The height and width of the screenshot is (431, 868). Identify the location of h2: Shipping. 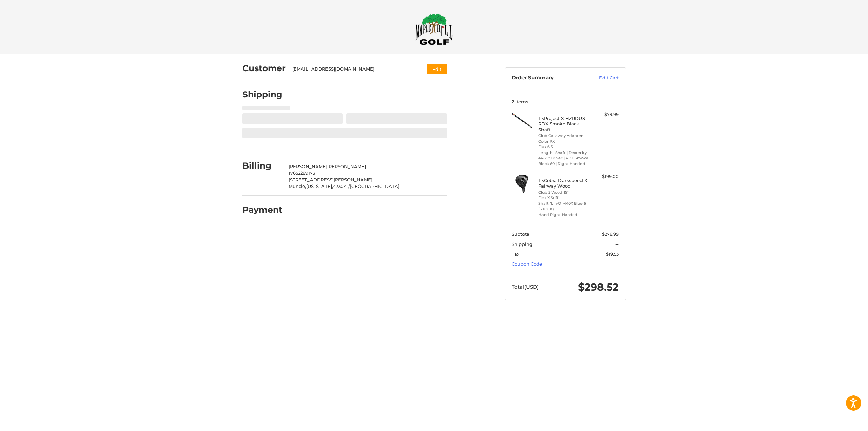
(263, 94).